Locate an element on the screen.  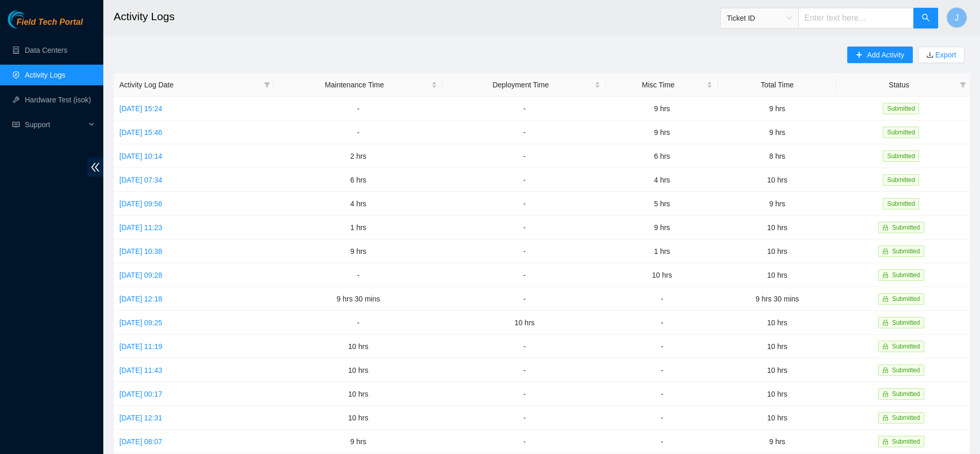
img: Akamai Technologies is located at coordinates (30, 19).